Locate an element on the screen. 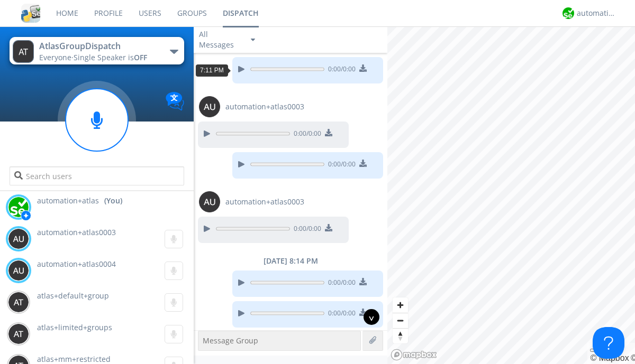  img: cddb5a64eb264b2086981ab96f4c1ba7 is located at coordinates (31, 14).